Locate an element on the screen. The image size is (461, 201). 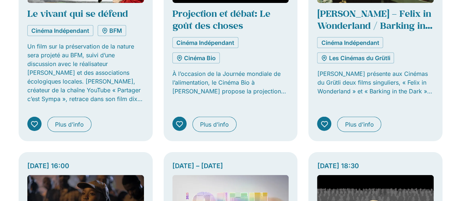
a: Le vivant qui se défend is located at coordinates (78, 13).